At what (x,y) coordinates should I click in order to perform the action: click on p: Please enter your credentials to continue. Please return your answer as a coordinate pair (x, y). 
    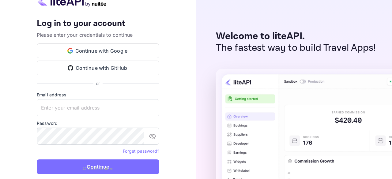
    Looking at the image, I should click on (98, 35).